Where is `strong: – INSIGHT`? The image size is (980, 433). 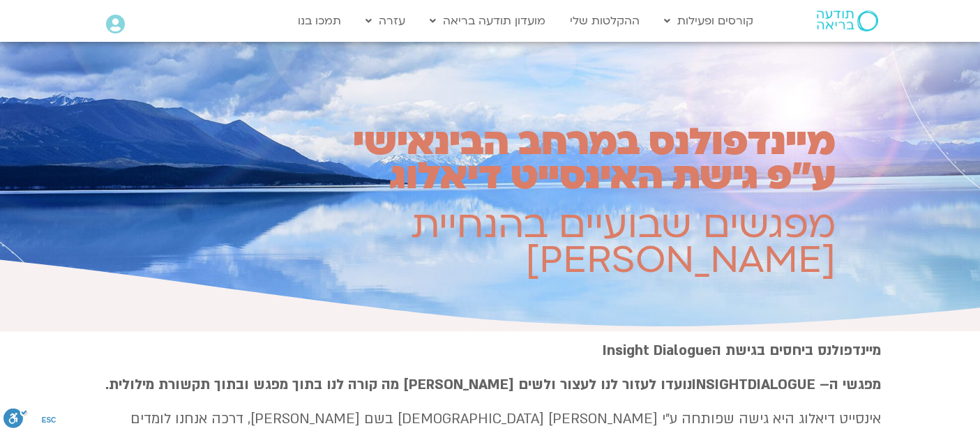 strong: – INSIGHT is located at coordinates (760, 384).